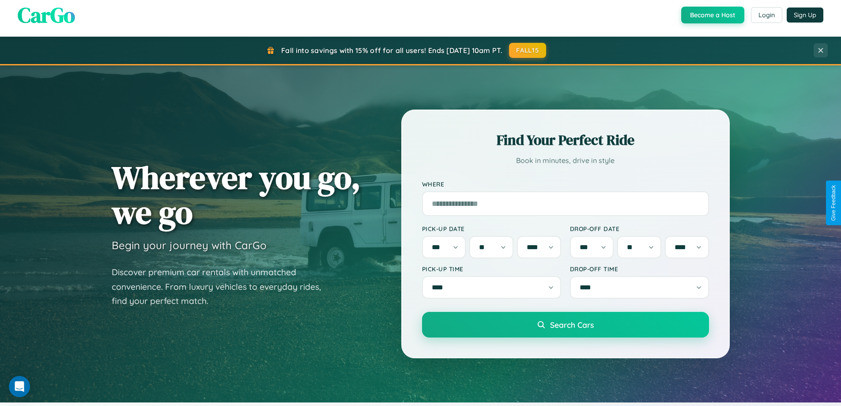  I want to click on span: Search Cars, so click(572, 325).